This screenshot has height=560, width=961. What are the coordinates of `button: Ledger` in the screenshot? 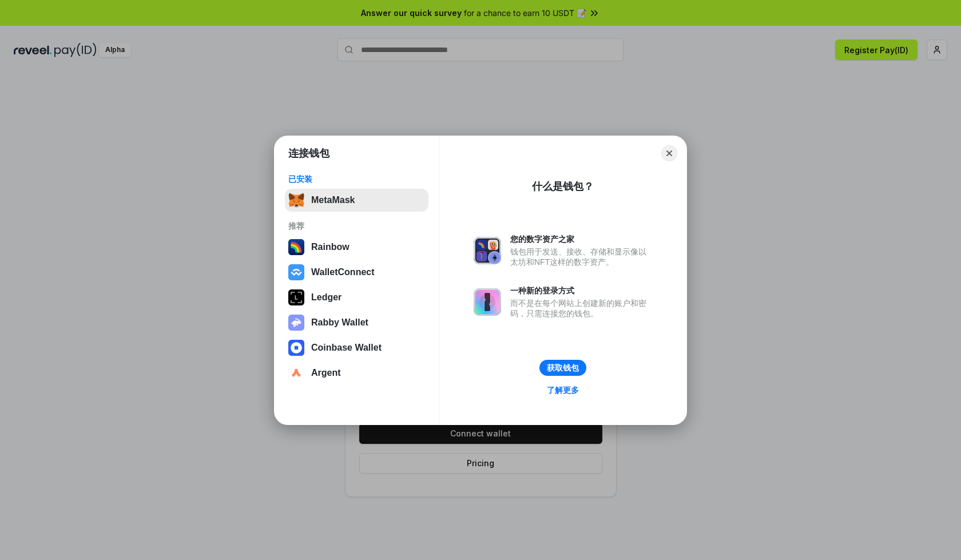 It's located at (356, 298).